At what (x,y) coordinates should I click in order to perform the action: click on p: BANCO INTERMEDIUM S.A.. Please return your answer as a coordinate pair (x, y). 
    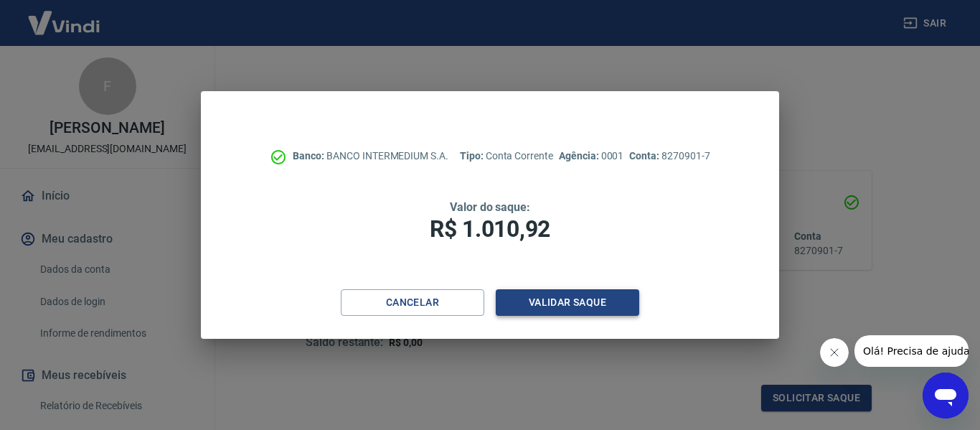
    Looking at the image, I should click on (370, 156).